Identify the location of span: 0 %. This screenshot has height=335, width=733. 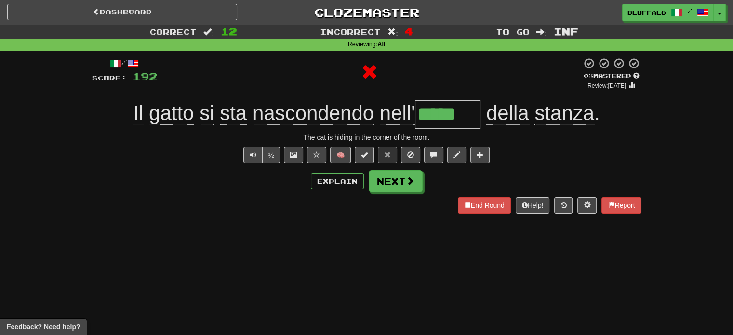
(588, 76).